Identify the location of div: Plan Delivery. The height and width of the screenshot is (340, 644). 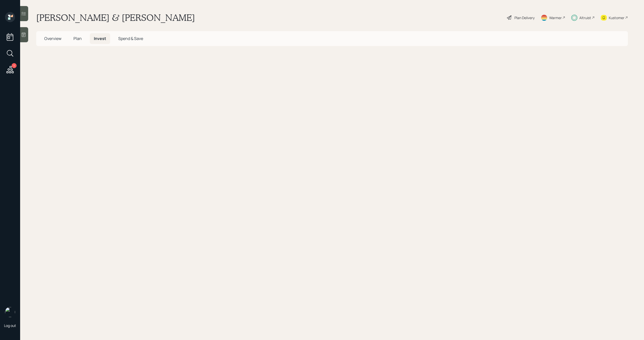
(524, 18).